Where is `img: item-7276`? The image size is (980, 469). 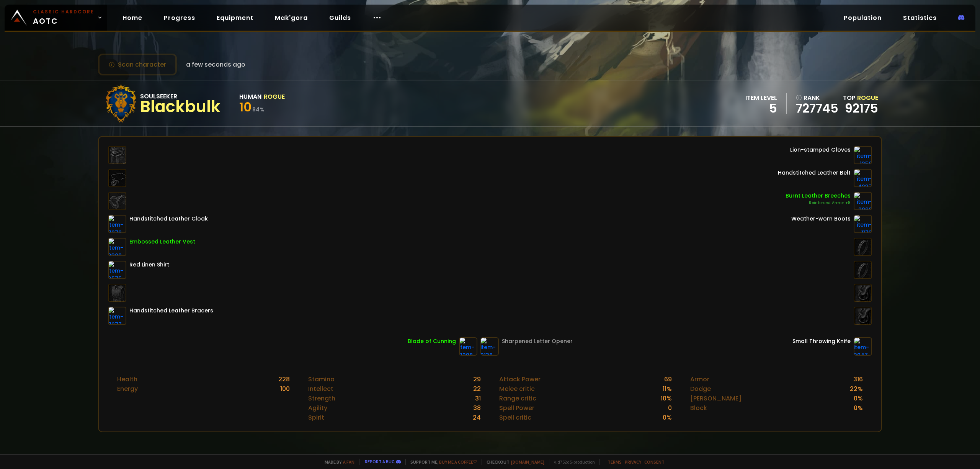
img: item-7276 is located at coordinates (117, 224).